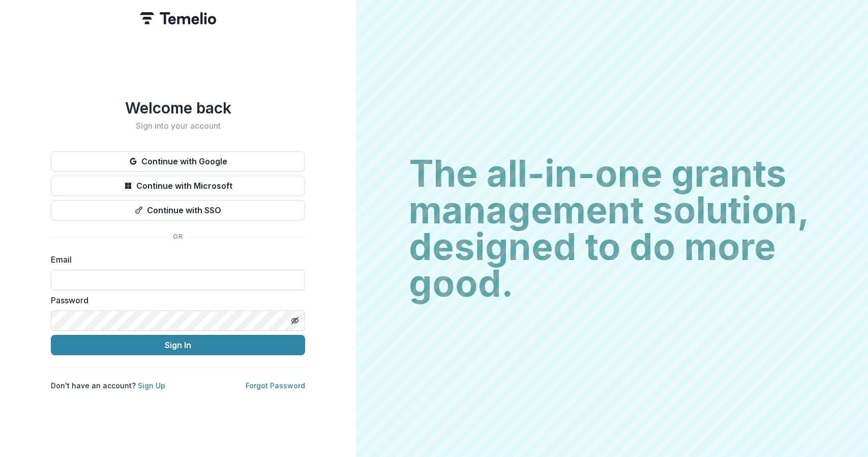 This screenshot has height=457, width=868. What do you see at coordinates (175, 300) in the screenshot?
I see `label: Password` at bounding box center [175, 300].